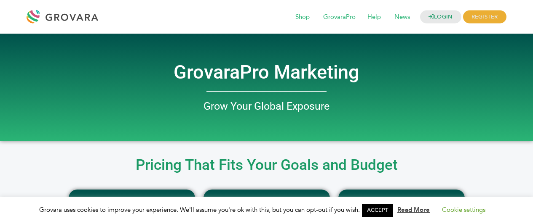 This screenshot has height=224, width=533. What do you see at coordinates (484, 17) in the screenshot?
I see `span: REGISTER` at bounding box center [484, 17].